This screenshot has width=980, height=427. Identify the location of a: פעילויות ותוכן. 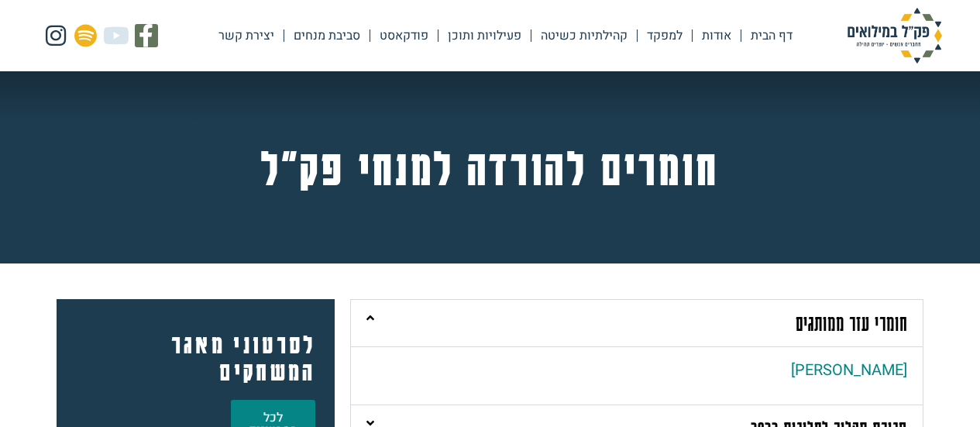
(485, 36).